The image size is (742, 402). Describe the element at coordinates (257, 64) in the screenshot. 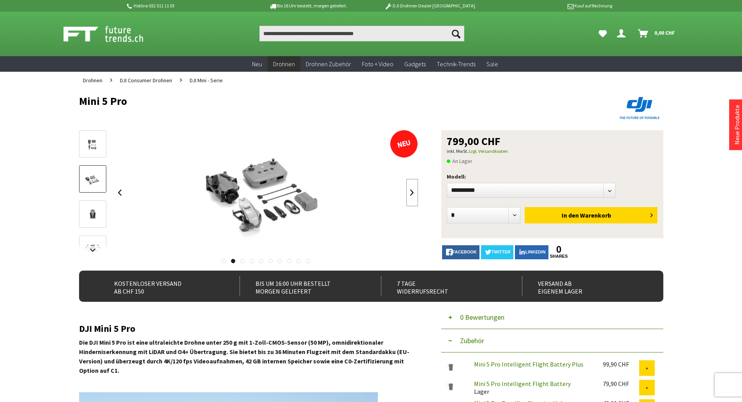

I see `span: Neu` at that location.